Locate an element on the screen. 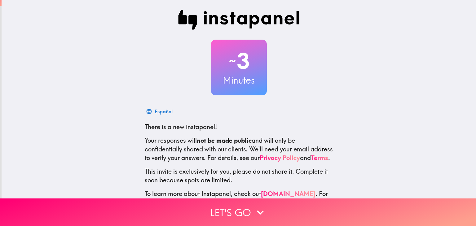 This screenshot has height=226, width=476. button: Español is located at coordinates (160, 112).